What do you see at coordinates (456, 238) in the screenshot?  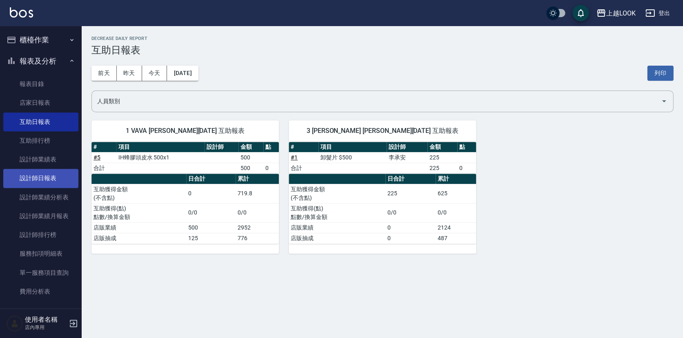 I see `td: 487` at bounding box center [456, 238].